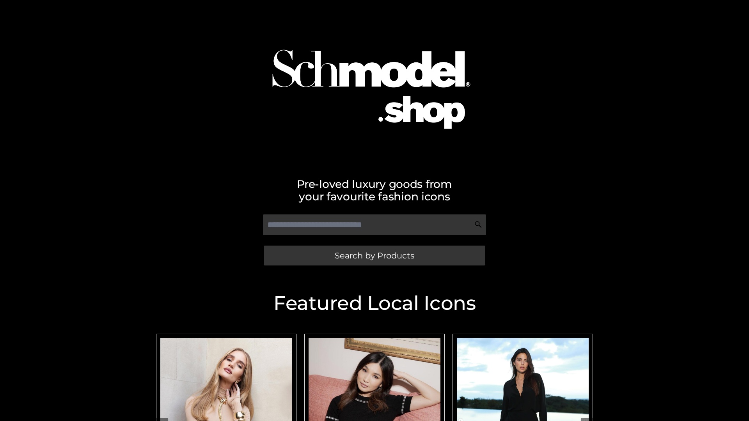 The width and height of the screenshot is (749, 421). I want to click on h2: Pre-loved luxury goods from your favourite fashion icons, so click(374, 190).